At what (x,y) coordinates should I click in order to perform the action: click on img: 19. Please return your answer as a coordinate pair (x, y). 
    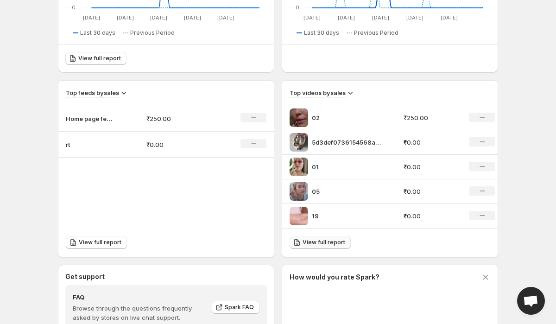
    Looking at the image, I should click on (299, 216).